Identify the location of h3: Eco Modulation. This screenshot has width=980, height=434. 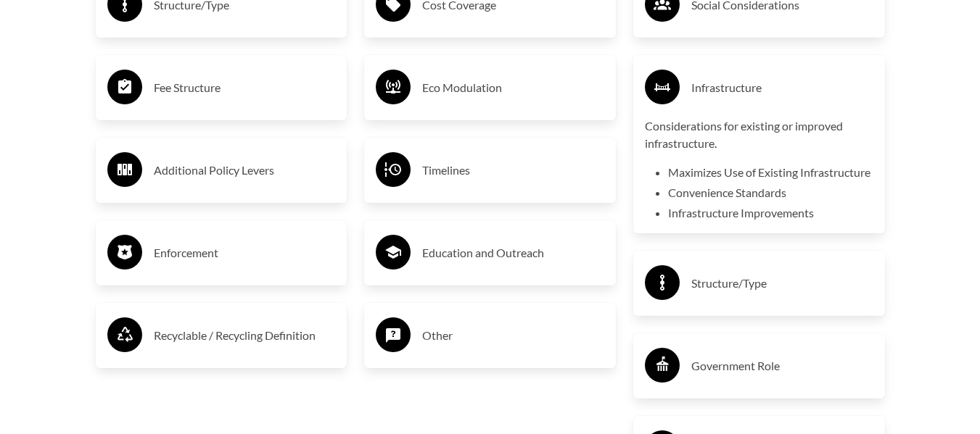
(513, 88).